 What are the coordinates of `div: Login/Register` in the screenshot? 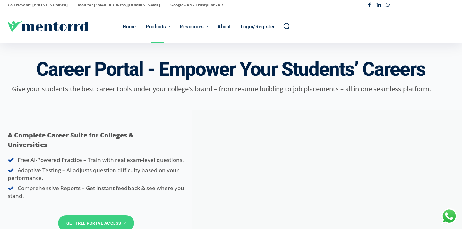 It's located at (258, 27).